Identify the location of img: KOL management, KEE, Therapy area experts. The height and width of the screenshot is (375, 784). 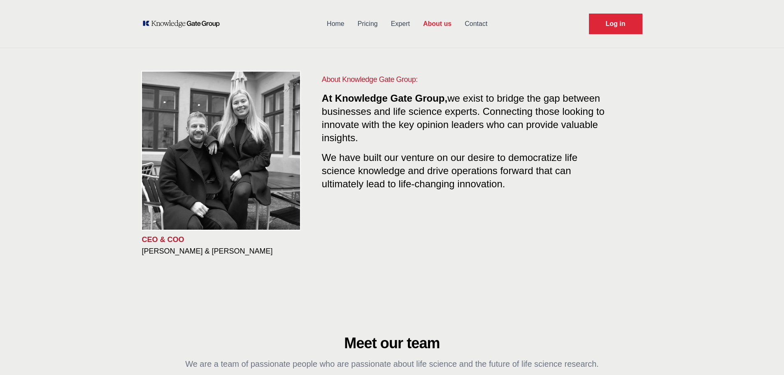
(221, 151).